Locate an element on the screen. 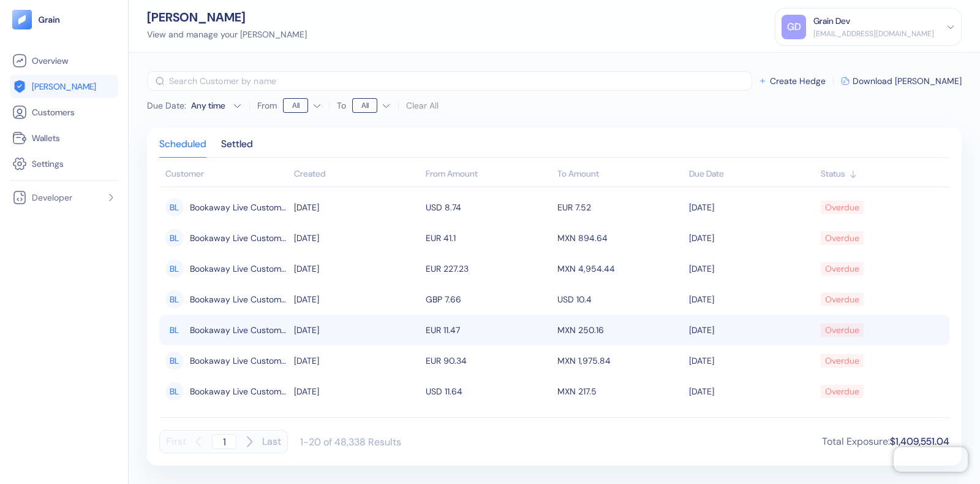 The image size is (980, 484). td: EUR 41.1 is located at coordinates (488, 238).